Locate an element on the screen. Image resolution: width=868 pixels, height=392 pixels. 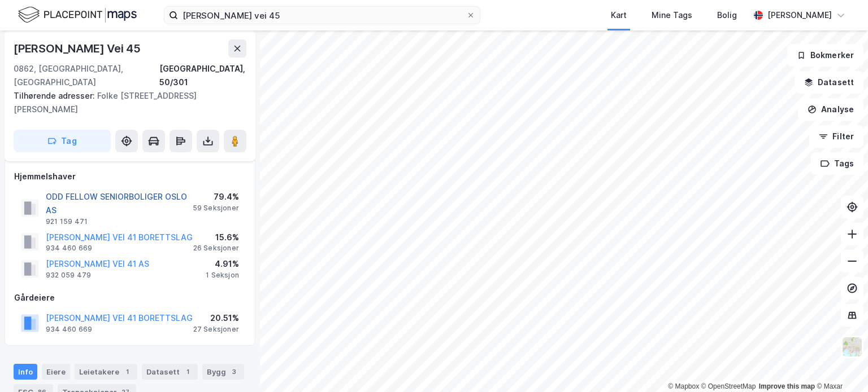
div: 26 Seksjoner is located at coordinates (216, 249).